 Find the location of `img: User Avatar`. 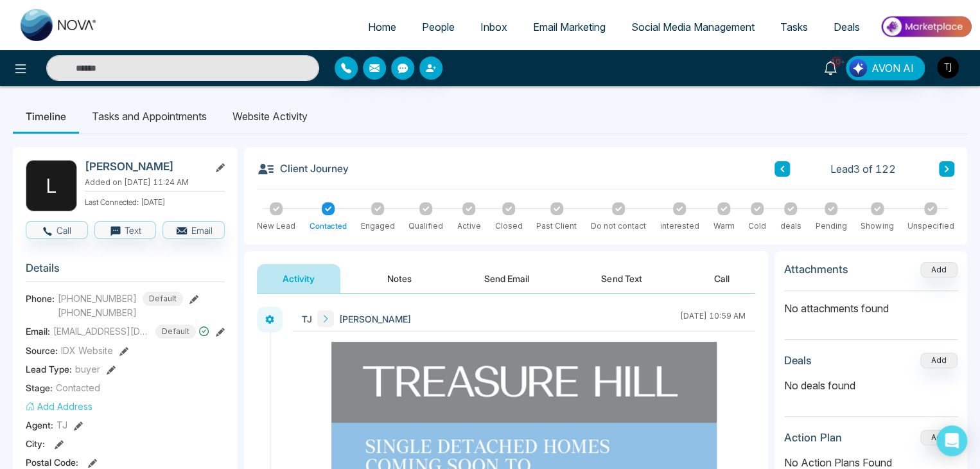

img: User Avatar is located at coordinates (948, 67).